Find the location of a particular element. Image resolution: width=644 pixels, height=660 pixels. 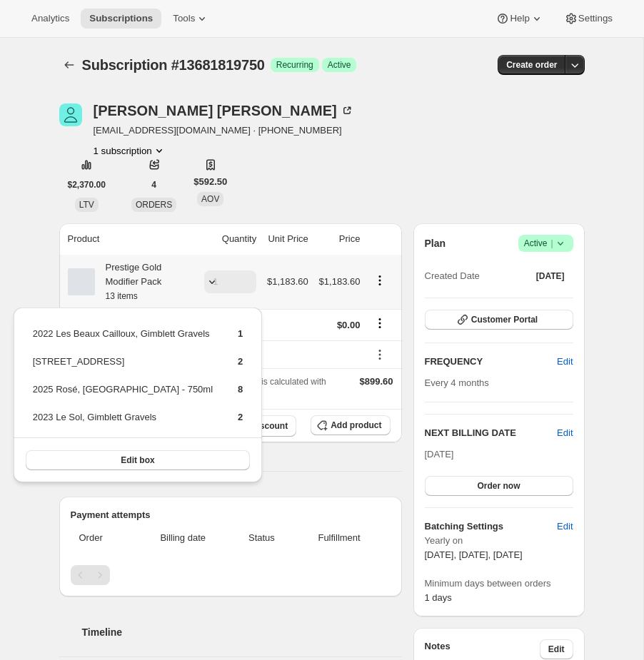

button: Edit box is located at coordinates (138, 461).